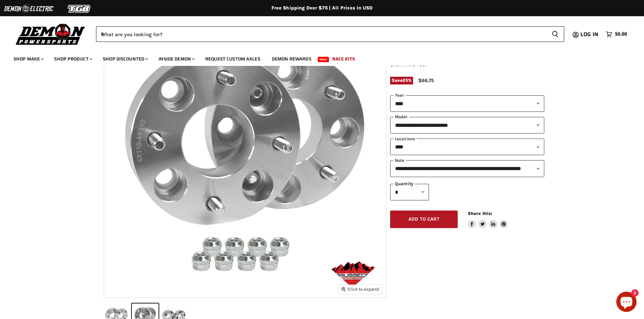 The image size is (644, 319). Describe the element at coordinates (402, 81) in the screenshot. I see `span: Save %` at that location.